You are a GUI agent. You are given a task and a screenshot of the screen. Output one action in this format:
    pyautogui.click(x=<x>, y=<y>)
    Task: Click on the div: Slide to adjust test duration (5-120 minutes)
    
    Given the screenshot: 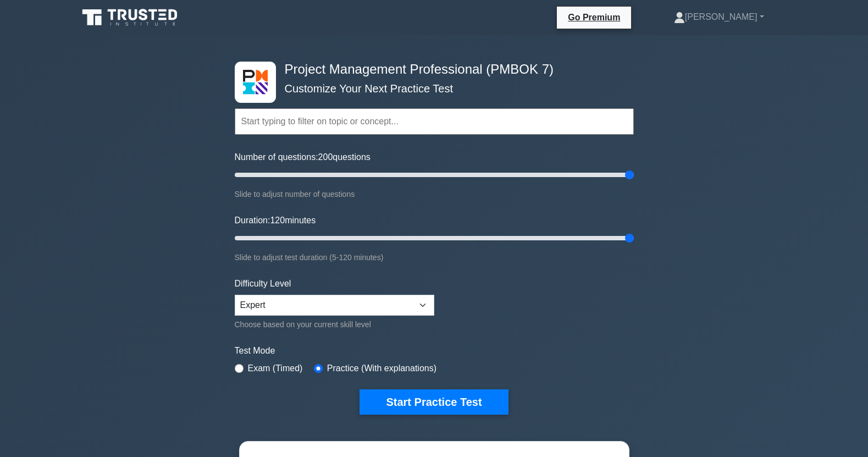 What is the action you would take?
    pyautogui.click(x=434, y=257)
    